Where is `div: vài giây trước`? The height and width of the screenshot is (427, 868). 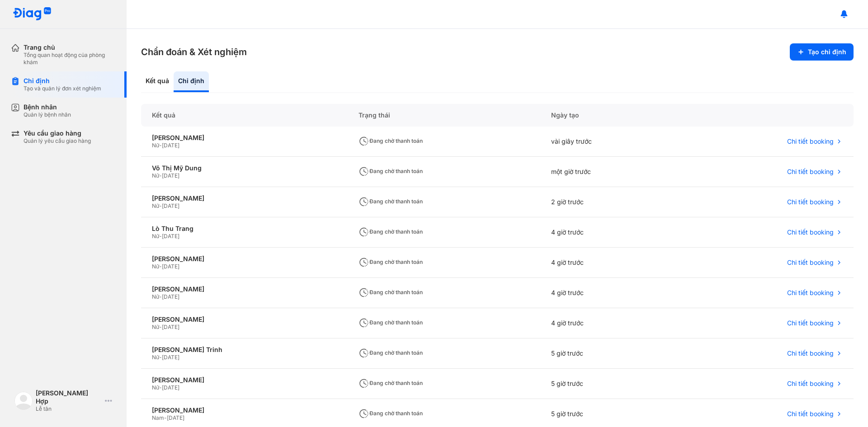
div: vài giây trước is located at coordinates (610, 141).